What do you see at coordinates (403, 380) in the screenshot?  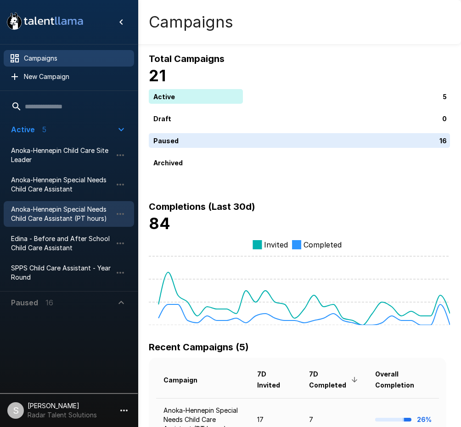 I see `span: Overall Completion` at bounding box center [403, 380].